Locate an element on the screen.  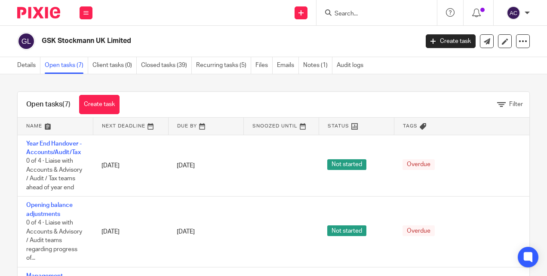
h1: Open tasks is located at coordinates (48, 104).